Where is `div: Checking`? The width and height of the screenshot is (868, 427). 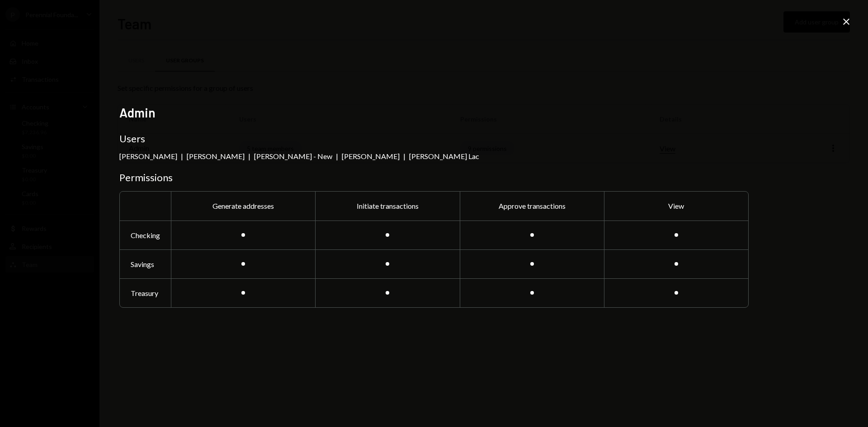
div: Checking is located at coordinates (145, 235).